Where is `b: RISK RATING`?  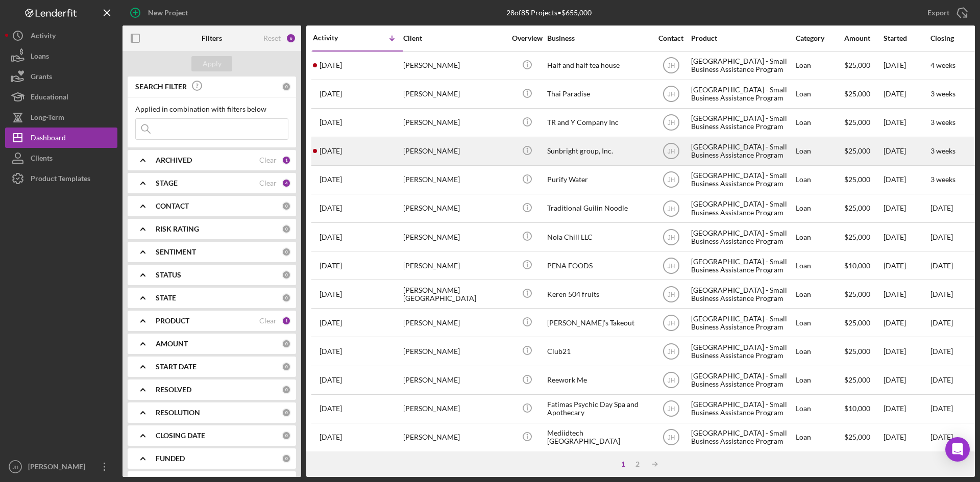
b: RISK RATING is located at coordinates (177, 229).